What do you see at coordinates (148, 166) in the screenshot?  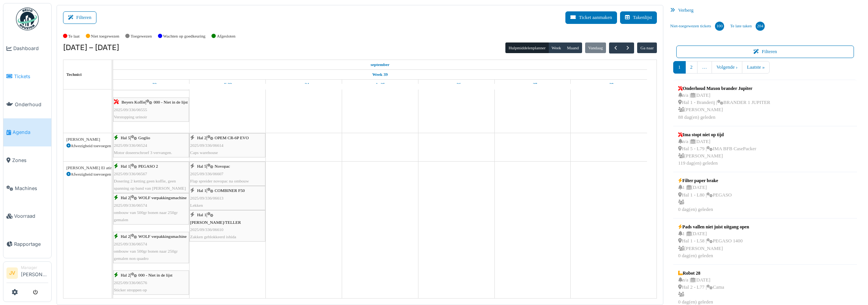 I see `span: PEGASO 2` at bounding box center [148, 166].